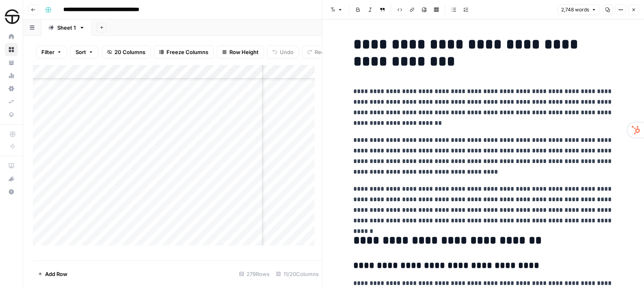  I want to click on button: 2,748 words, so click(579, 10).